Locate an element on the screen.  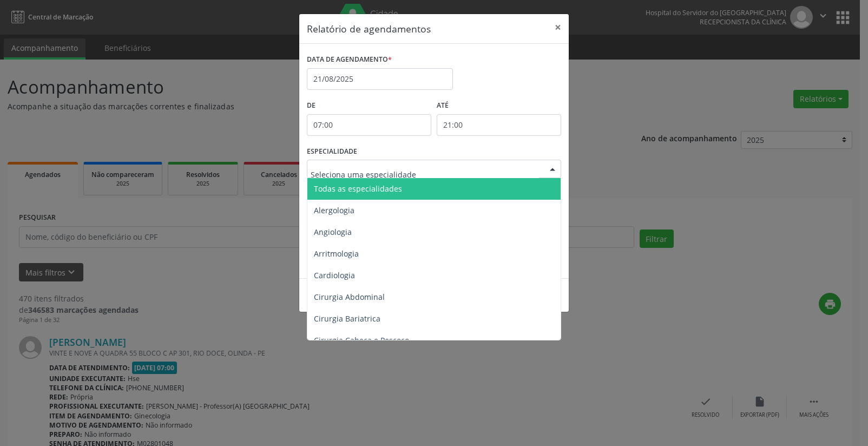
span: Cardiologia is located at coordinates (334, 275).